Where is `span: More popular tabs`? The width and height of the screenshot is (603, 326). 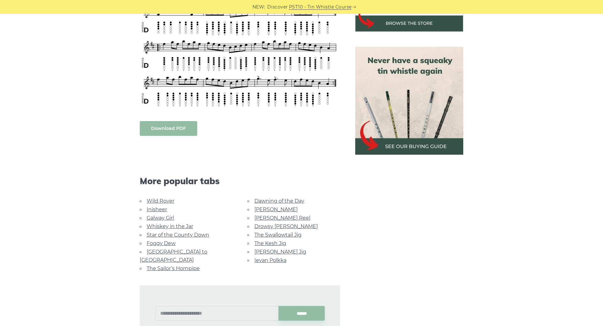 span: More popular tabs is located at coordinates (240, 181).